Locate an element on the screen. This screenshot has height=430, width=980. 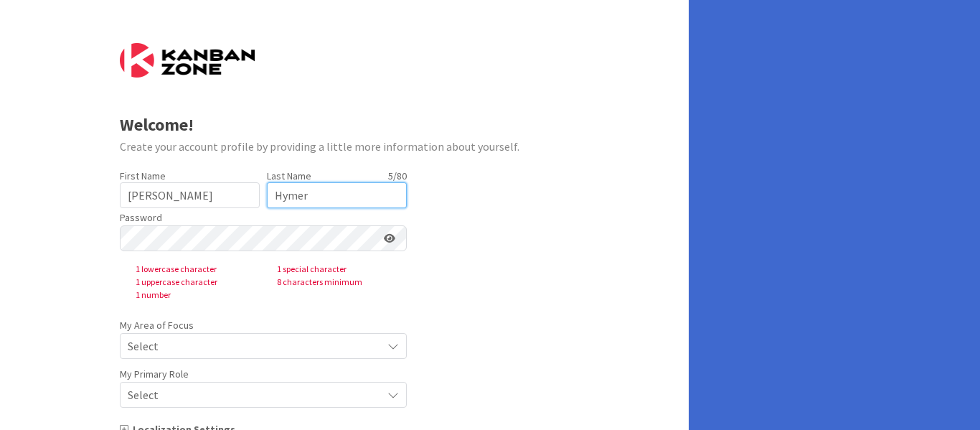
span: 1 uppercase character is located at coordinates (194, 282).